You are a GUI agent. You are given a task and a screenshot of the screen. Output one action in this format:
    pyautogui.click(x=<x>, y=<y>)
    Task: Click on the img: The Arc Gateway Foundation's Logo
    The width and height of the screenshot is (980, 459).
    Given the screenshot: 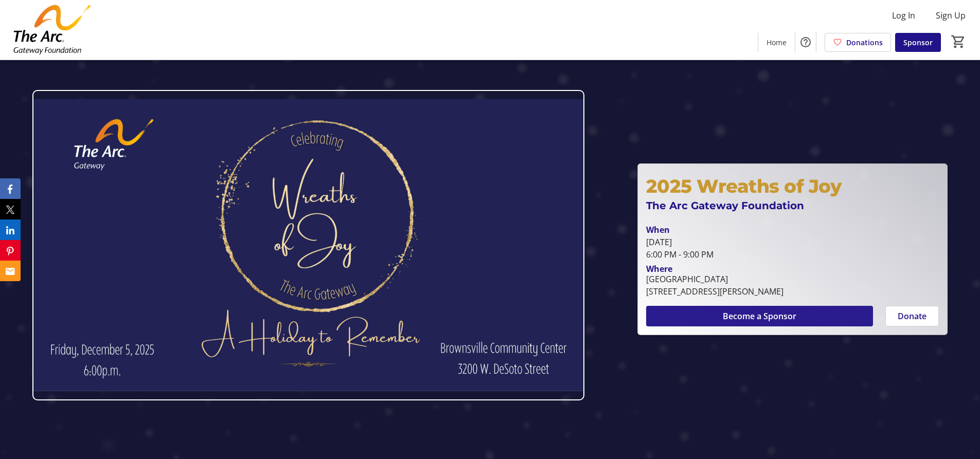 What is the action you would take?
    pyautogui.click(x=52, y=30)
    